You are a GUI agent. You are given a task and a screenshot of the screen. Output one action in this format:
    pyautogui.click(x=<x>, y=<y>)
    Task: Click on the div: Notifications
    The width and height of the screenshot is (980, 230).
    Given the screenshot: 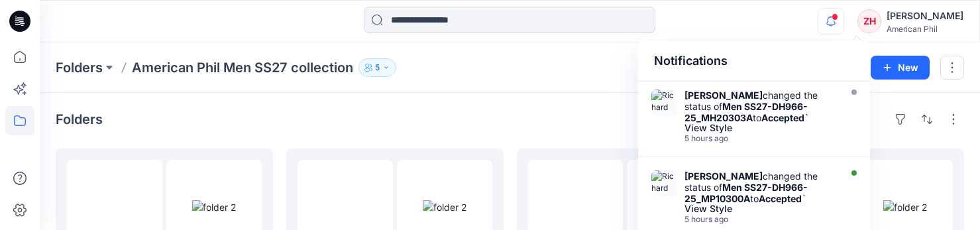 What is the action you would take?
    pyautogui.click(x=754, y=61)
    